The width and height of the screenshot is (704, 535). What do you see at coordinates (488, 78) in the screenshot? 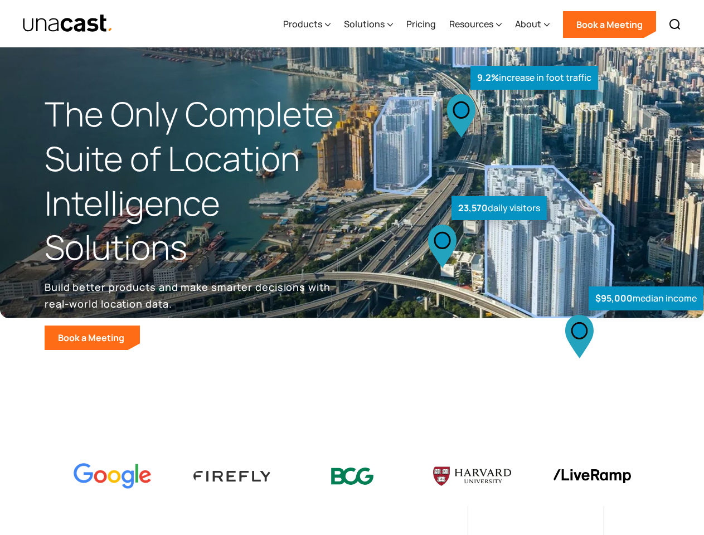
I see `strong: 9.2%` at bounding box center [488, 78].